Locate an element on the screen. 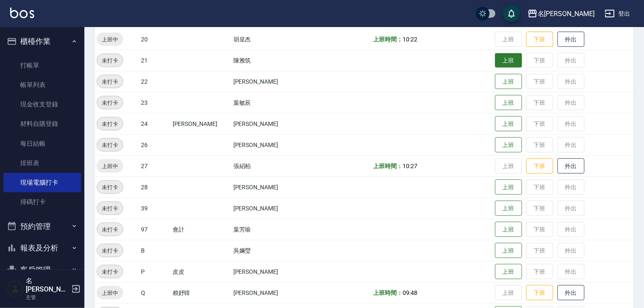 This screenshot has height=308, width=644. button: 預約管理 is located at coordinates (42, 226).